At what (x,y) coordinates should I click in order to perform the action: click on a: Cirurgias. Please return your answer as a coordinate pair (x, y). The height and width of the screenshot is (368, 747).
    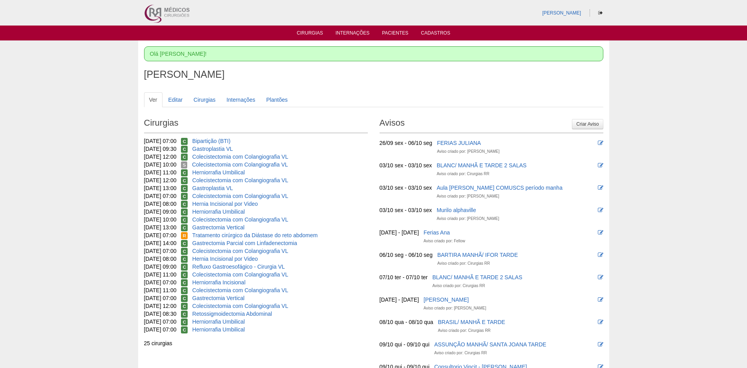
    Looking at the image, I should click on (310, 34).